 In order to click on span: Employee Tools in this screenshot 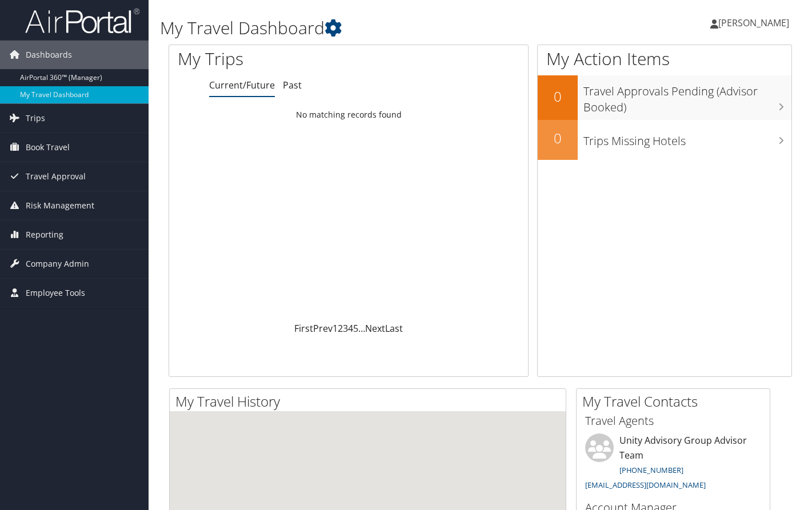, I will do `click(56, 293)`.